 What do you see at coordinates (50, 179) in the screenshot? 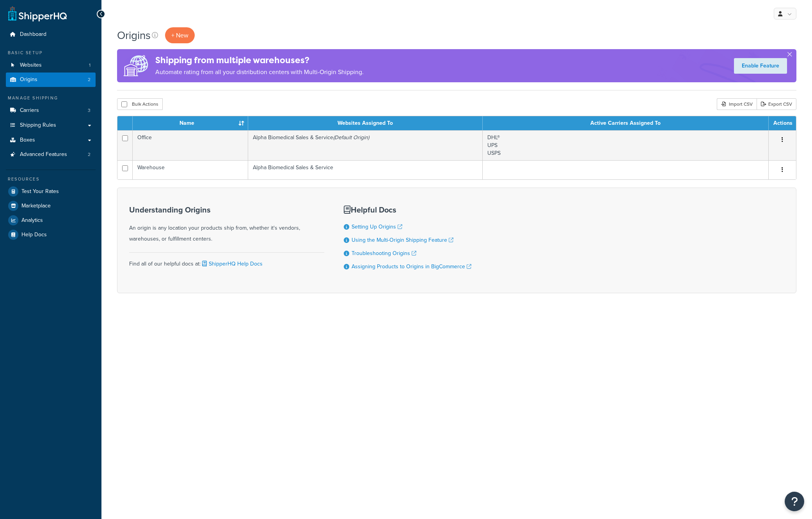
I see `div: Resources` at bounding box center [50, 179].